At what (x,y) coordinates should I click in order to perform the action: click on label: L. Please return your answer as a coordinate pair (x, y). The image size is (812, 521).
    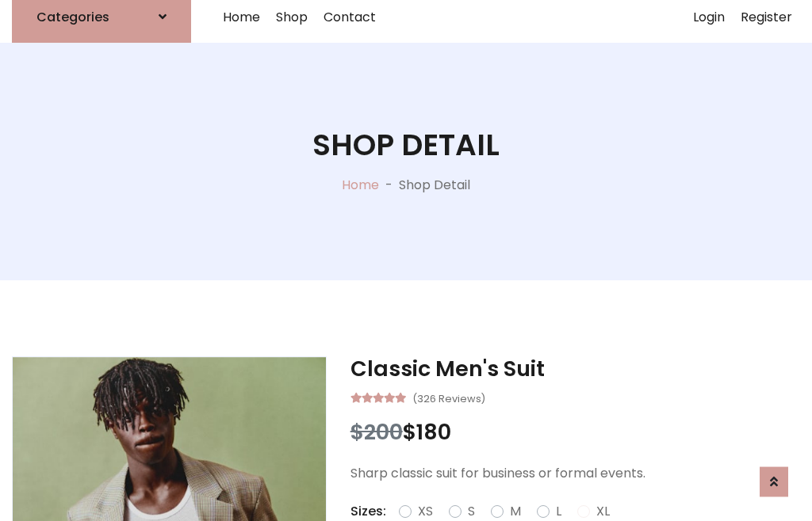
    Looking at the image, I should click on (558, 512).